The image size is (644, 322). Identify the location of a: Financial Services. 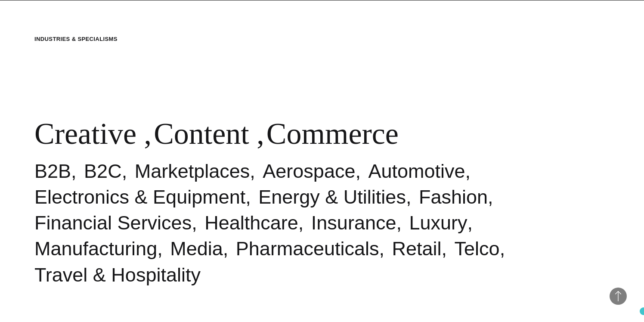
(112, 222).